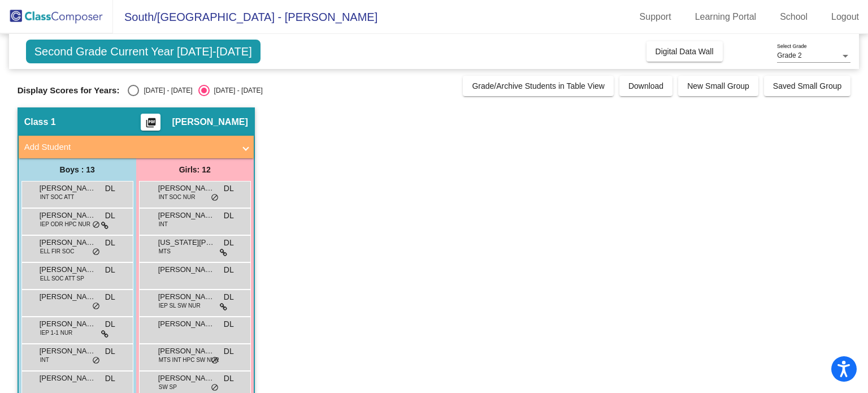 The image size is (868, 393). Describe the element at coordinates (180, 305) in the screenshot. I see `span: IEP SL SW NUR` at that location.